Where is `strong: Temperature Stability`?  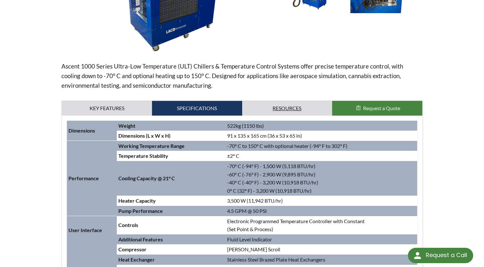 strong: Temperature Stability is located at coordinates (143, 156).